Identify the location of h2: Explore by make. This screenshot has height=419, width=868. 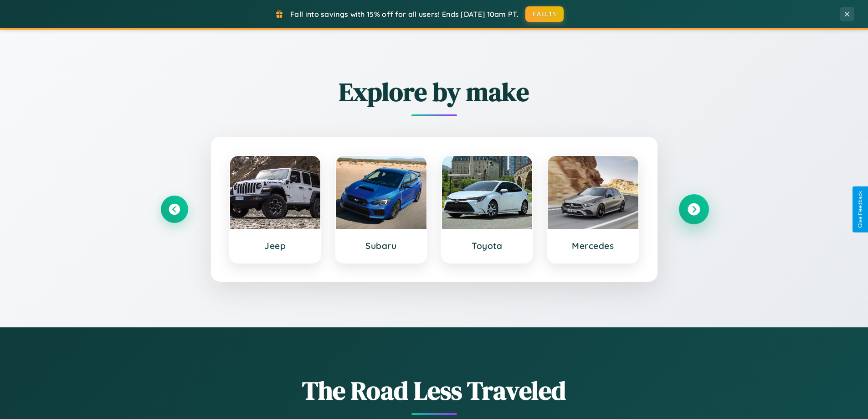
(434, 91).